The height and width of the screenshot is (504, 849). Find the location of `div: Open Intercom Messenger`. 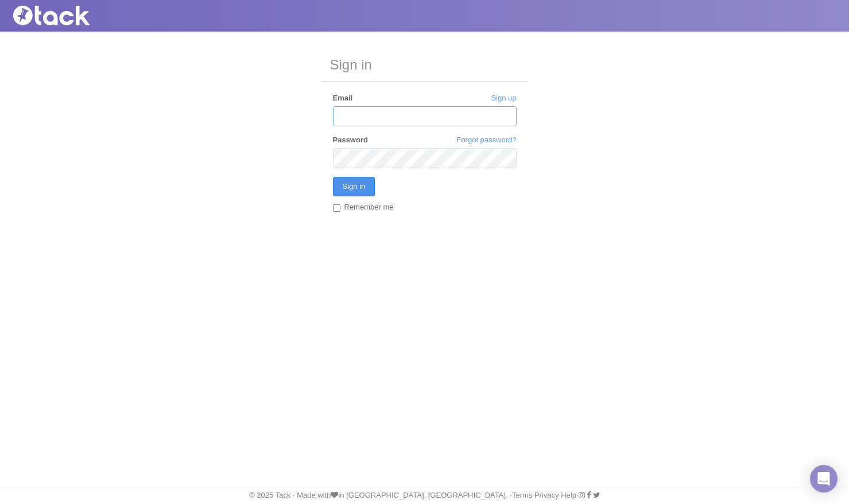

div: Open Intercom Messenger is located at coordinates (824, 478).